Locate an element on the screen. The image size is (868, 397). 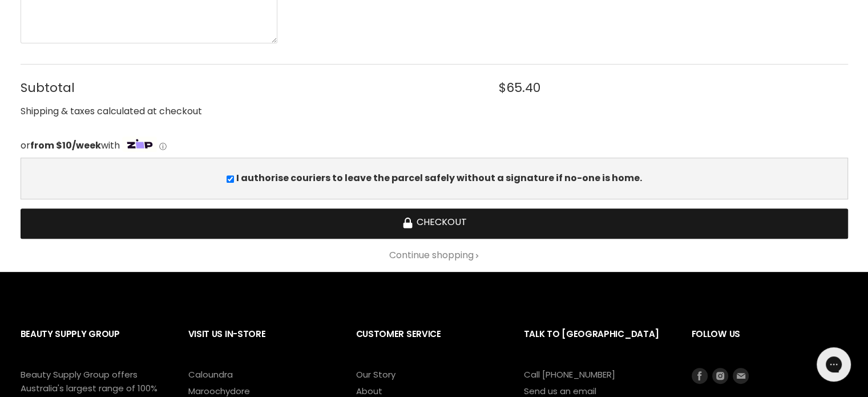
div: Shipping & taxes calculated at checkout is located at coordinates (434, 111).